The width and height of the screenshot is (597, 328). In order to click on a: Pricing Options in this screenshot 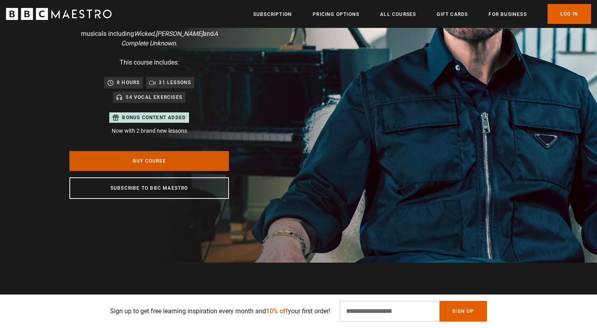, I will do `click(336, 14)`.